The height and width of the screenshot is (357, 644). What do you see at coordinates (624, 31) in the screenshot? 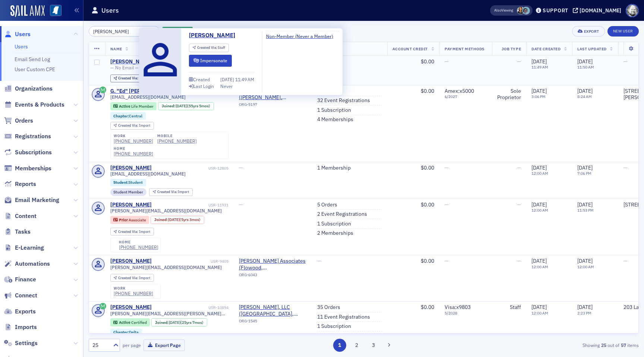
I see `a: New User` at bounding box center [624, 31].